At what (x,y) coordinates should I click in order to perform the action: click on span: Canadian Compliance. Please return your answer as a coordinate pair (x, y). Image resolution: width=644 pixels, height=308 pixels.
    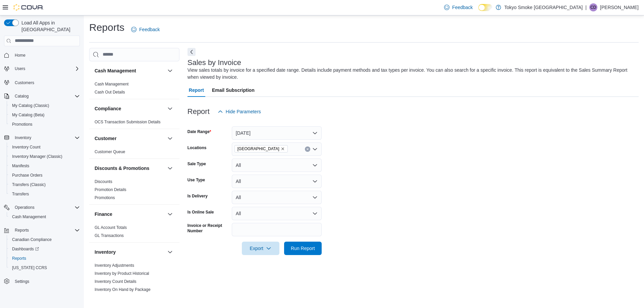
    Looking at the image, I should click on (45, 240).